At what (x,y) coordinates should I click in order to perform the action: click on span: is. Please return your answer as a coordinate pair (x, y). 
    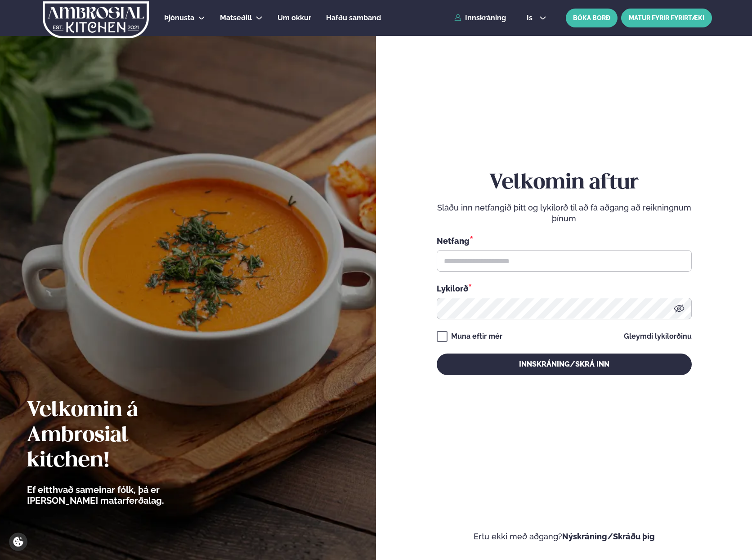
    Looking at the image, I should click on (531, 18).